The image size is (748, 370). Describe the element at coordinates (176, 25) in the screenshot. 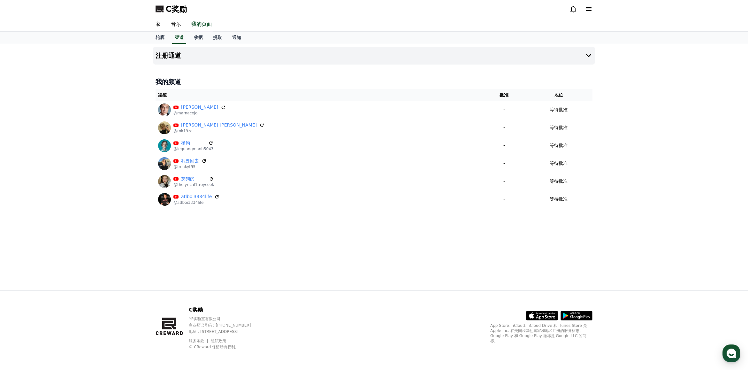

I see `a: 音乐` at that location.